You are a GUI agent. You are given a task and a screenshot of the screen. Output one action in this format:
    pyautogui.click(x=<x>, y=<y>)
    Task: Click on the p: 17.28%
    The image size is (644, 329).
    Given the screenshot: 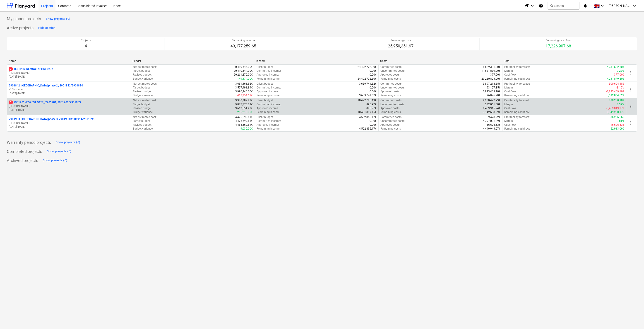 What is the action you would take?
    pyautogui.click(x=620, y=71)
    